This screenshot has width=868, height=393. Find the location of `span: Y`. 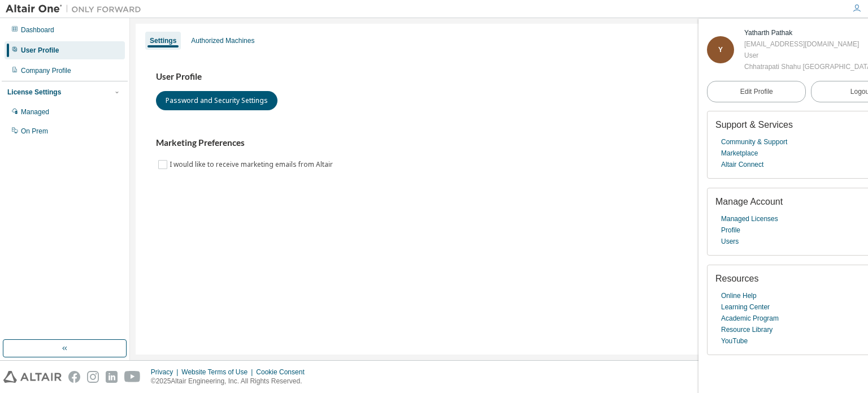

span: Y is located at coordinates (720, 49).